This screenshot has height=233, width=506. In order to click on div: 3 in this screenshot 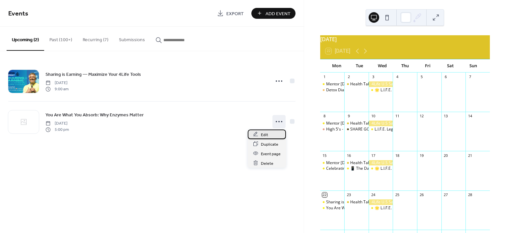, I will do `click(373, 77)`.